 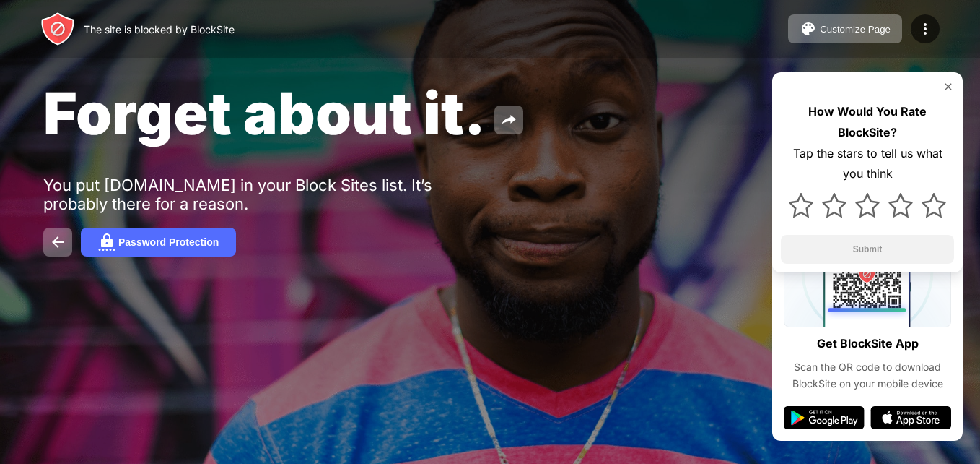 I want to click on img: google-play.svg, so click(x=824, y=418).